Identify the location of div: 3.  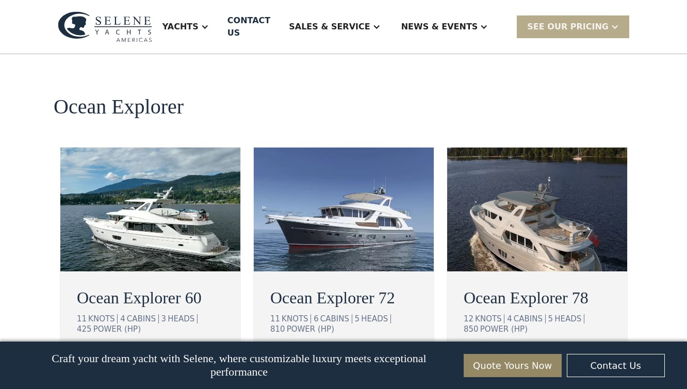
(164, 319).